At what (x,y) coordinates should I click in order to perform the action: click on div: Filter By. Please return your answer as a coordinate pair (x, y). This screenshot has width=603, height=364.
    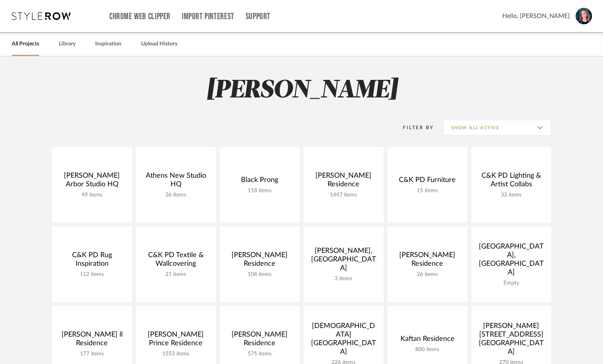
    Looking at the image, I should click on (413, 128).